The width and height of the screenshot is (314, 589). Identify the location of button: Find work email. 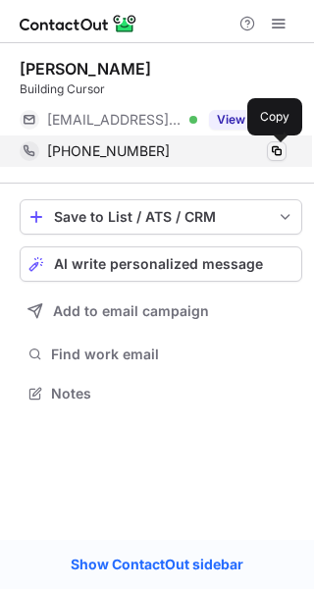
(161, 355).